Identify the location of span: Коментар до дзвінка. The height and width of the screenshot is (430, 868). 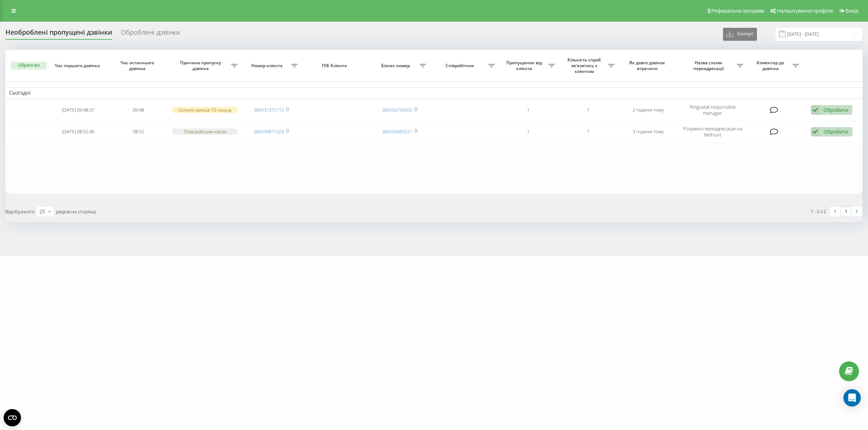
(771, 66).